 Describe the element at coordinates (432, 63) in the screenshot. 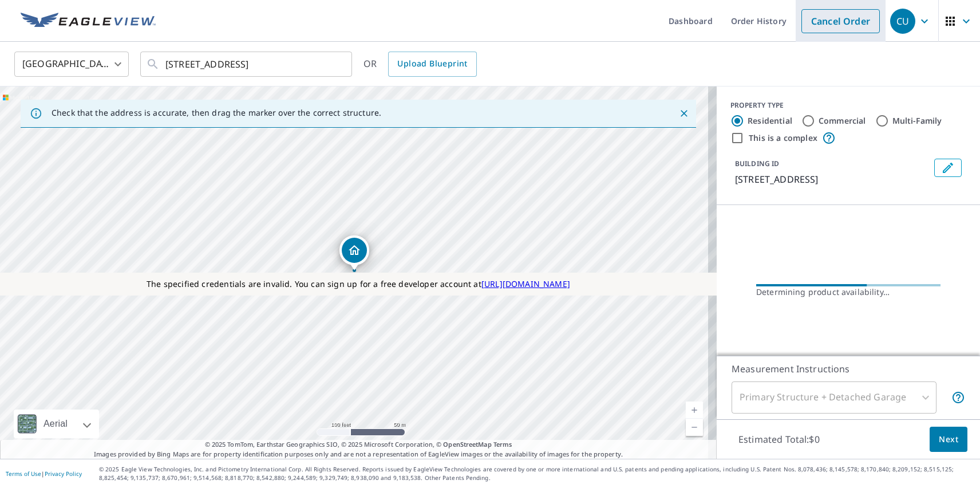

I see `span: Upload Blueprint` at that location.